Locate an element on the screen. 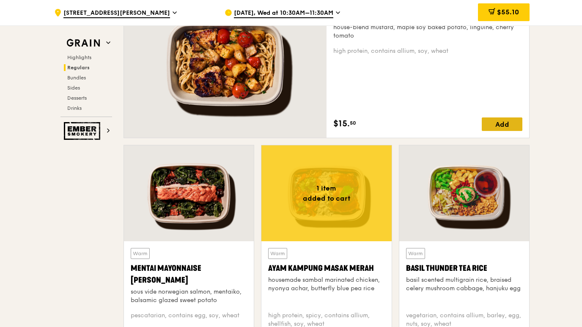 This screenshot has width=582, height=327. img: Ember Smokery web logo is located at coordinates (83, 131).